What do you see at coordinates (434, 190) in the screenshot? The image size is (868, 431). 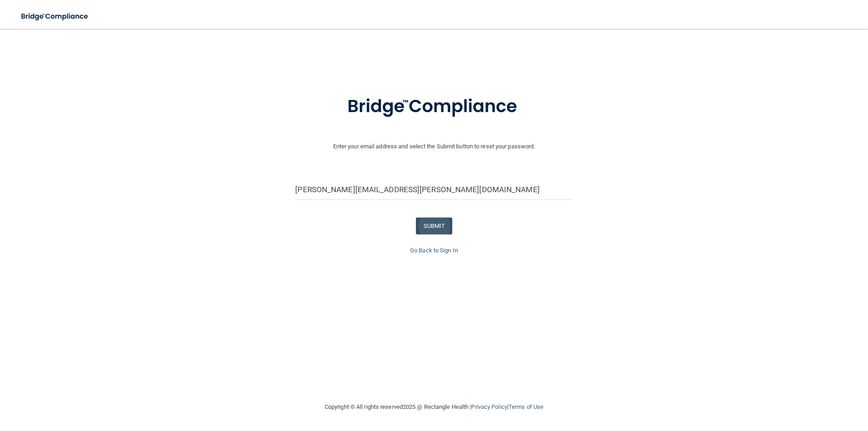 I see `input: Email` at bounding box center [434, 190].